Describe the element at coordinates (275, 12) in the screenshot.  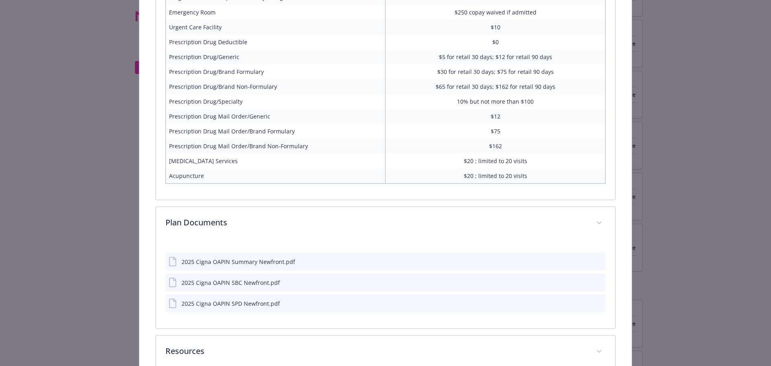
I see `td: Emergency Room` at that location.